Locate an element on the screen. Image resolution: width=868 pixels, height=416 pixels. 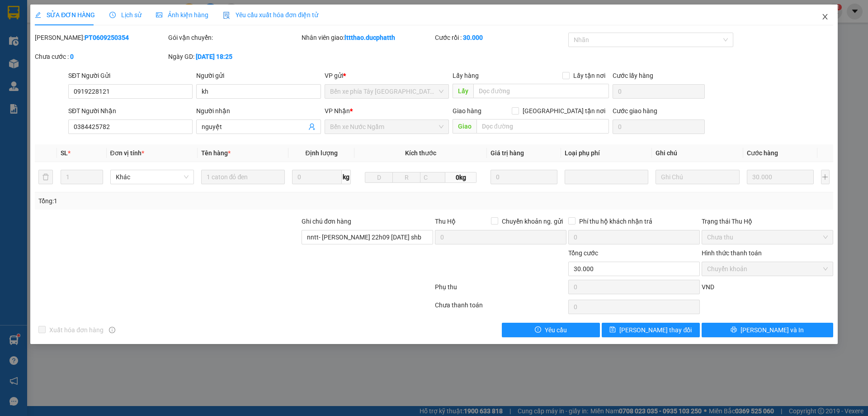
span: Chưa thu is located at coordinates (768, 237).